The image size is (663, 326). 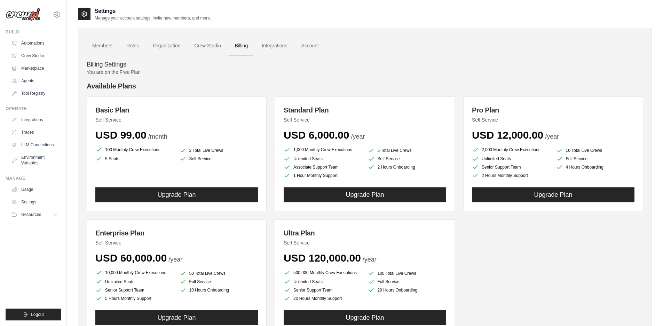 What do you see at coordinates (365, 72) in the screenshot?
I see `p: You are on the Free Plan` at bounding box center [365, 72].